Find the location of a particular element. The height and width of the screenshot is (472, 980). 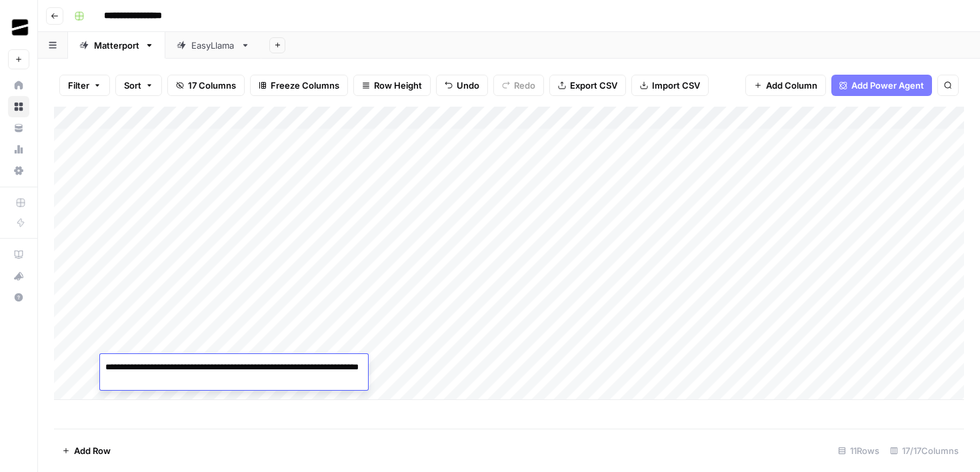

button: Help + Support is located at coordinates (18, 297).